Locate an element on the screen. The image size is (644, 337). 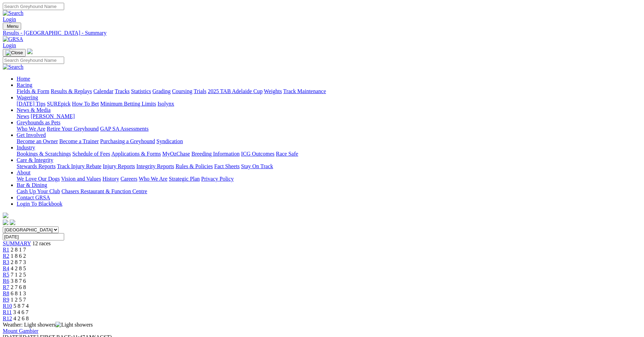
div: News & Media is located at coordinates (329, 116).